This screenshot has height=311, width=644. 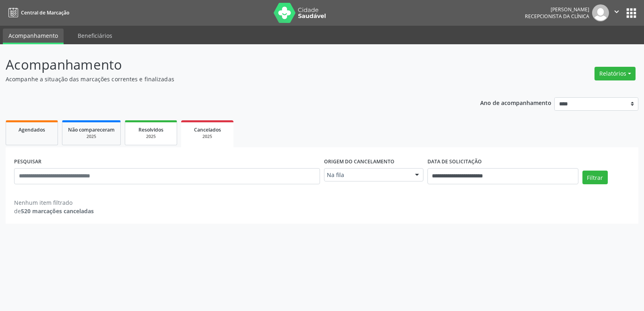 What do you see at coordinates (45, 12) in the screenshot?
I see `span: Central de Marcação` at bounding box center [45, 12].